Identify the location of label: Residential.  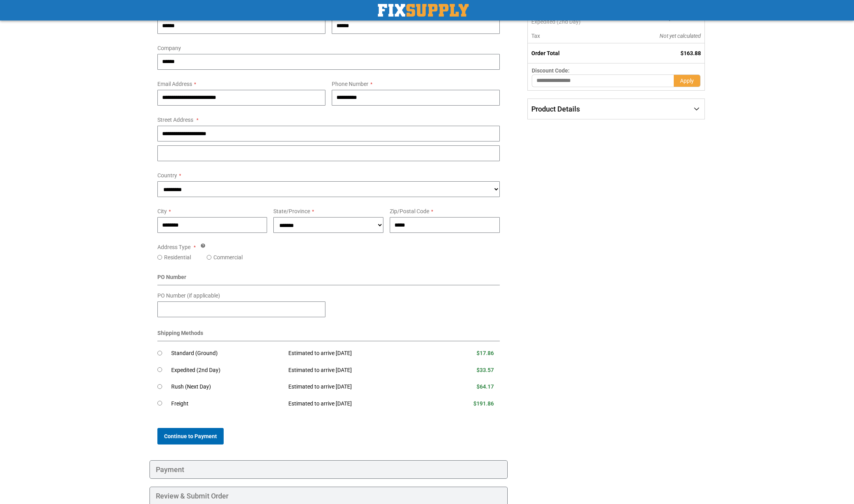
(178, 258).